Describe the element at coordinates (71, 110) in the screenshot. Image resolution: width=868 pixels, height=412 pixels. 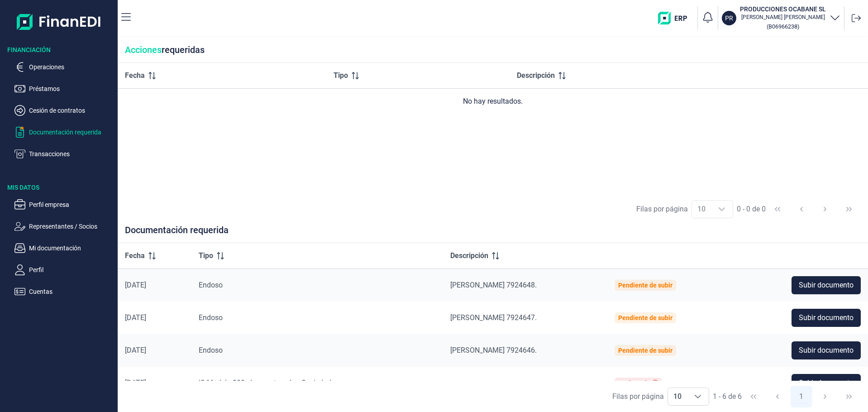
I see `p: Cesión de contratos` at that location.